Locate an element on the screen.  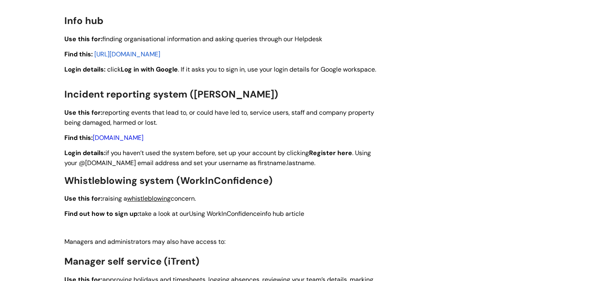
span: Log in with Google is located at coordinates (149, 69).